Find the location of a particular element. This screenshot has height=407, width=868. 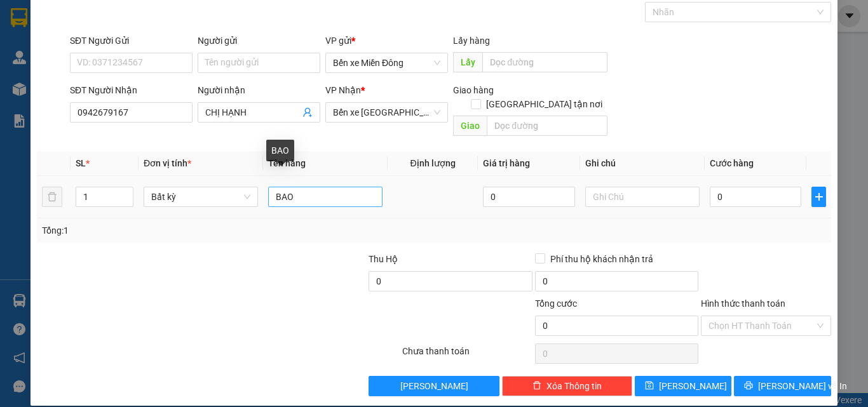

input: VD: Bàn, Ghế is located at coordinates (325, 197).